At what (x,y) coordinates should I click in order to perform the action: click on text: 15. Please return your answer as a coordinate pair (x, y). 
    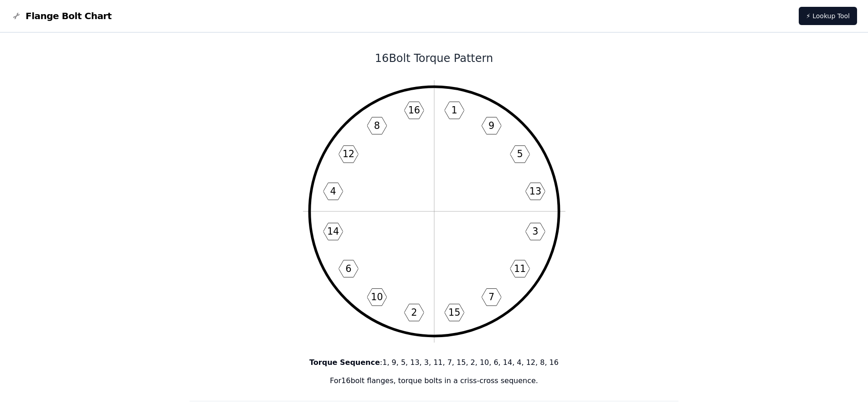
    Looking at the image, I should click on (454, 313).